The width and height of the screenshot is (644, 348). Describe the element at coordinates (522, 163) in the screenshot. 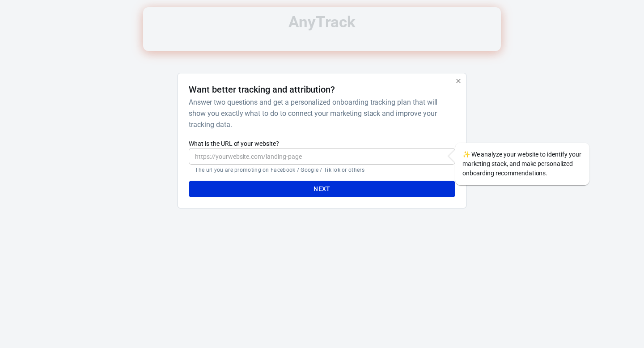

I see `div: We analyze your website to identify your marketing stack, and make personalized onboarding recomm...` at that location.